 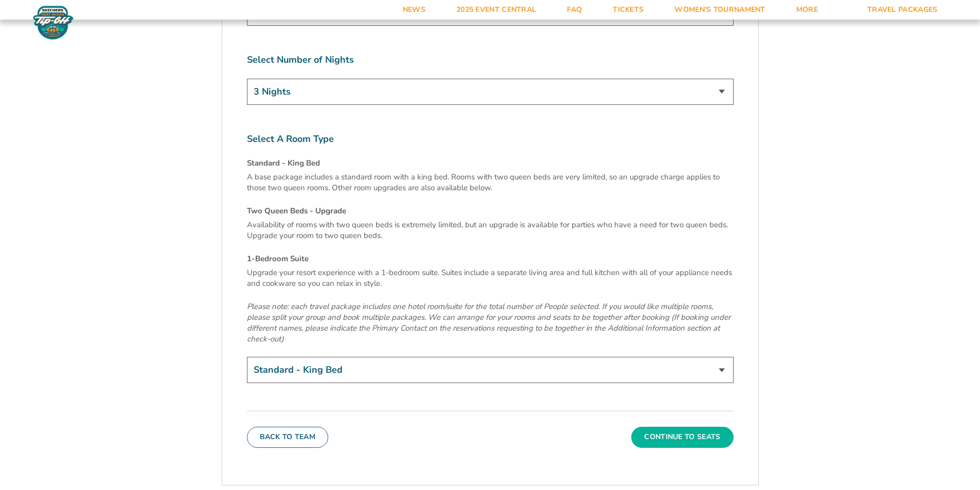 What do you see at coordinates (490, 211) in the screenshot?
I see `h4: Two Queen Beds - Upgrade` at bounding box center [490, 211].